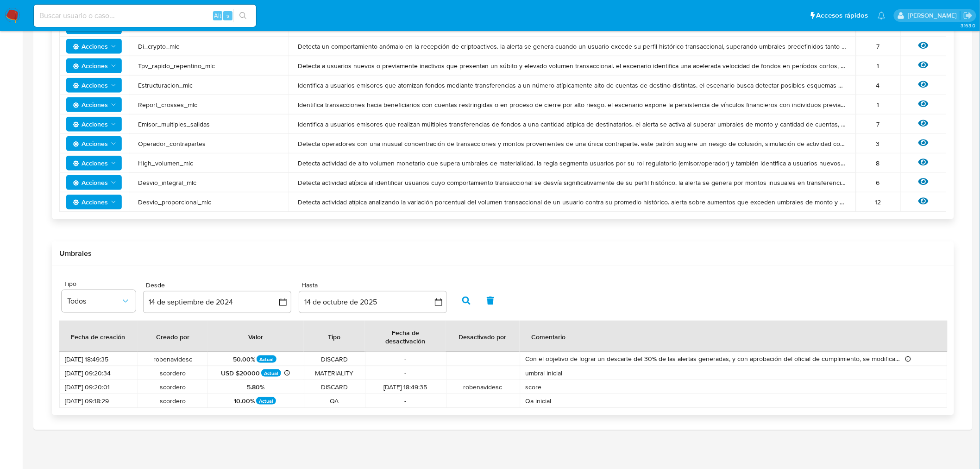  Describe the element at coordinates (228, 15) in the screenshot. I see `span: s` at that location.